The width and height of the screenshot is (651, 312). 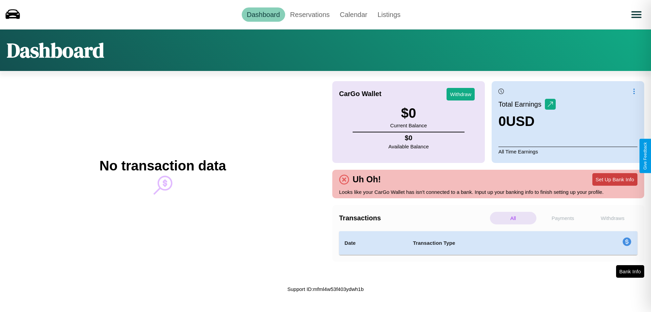 I want to click on h4: CarGo Wallet, so click(x=360, y=94).